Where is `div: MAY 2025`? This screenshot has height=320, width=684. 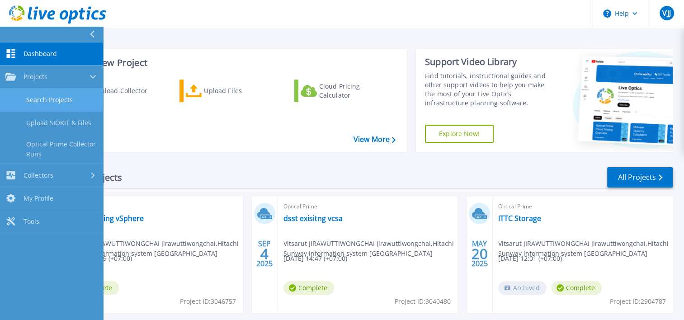 div: MAY 2025 is located at coordinates (480, 254).